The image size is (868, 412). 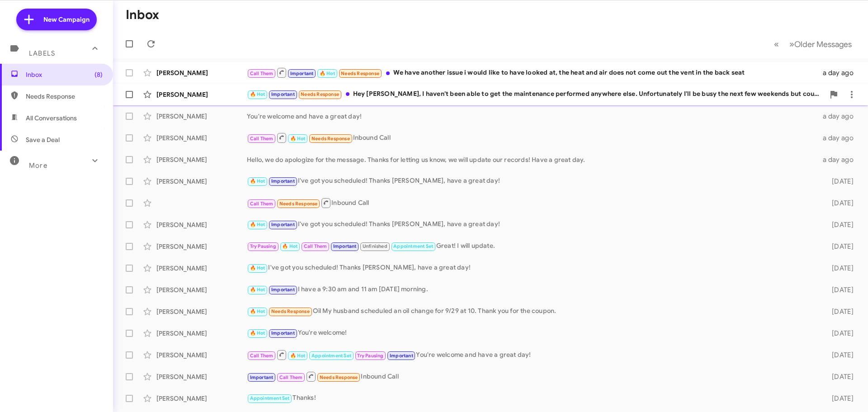 What do you see at coordinates (820, 44) in the screenshot?
I see `button: Next` at bounding box center [820, 44].